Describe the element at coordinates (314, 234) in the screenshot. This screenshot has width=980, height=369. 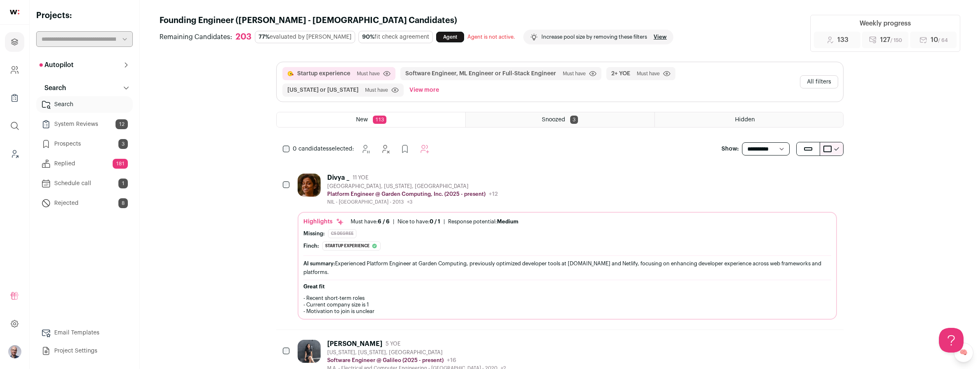
I see `div: Missing:` at that location.